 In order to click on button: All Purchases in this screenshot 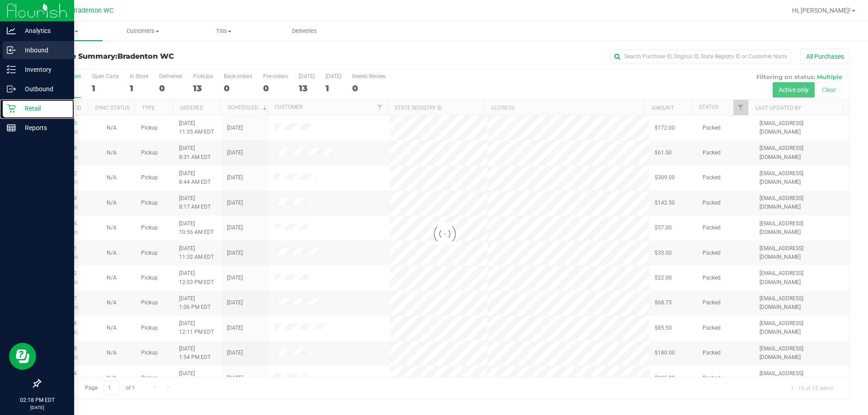, I will do `click(825, 56)`.